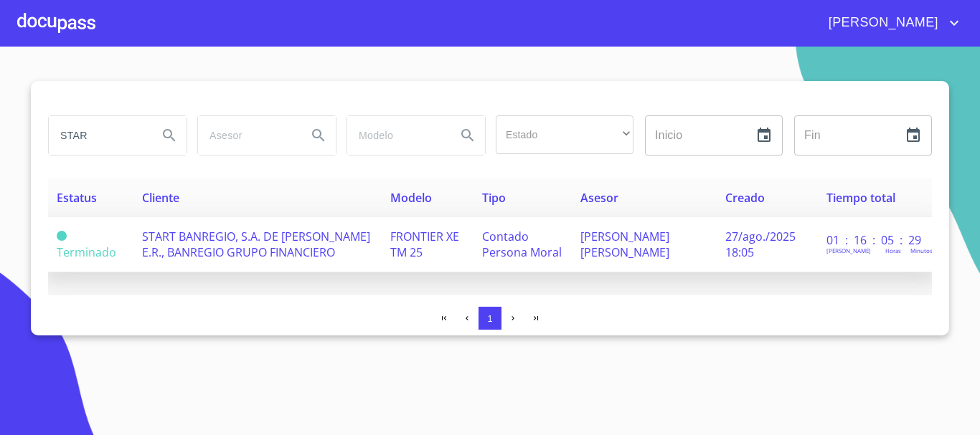  Describe the element at coordinates (761, 245) in the screenshot. I see `span: 27/ago./2025 18:05` at that location.